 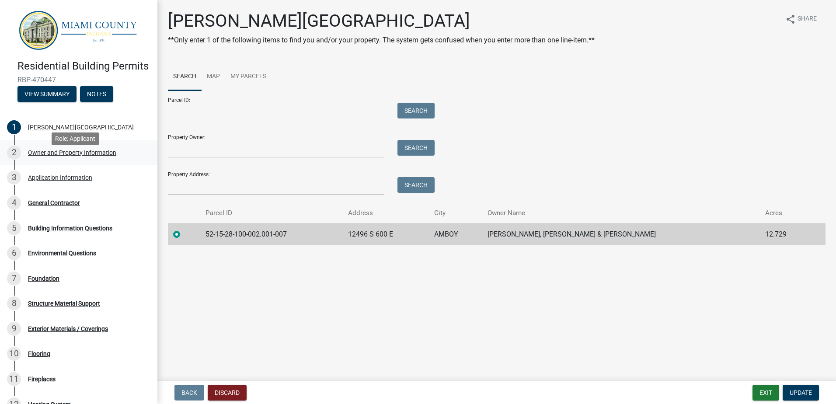 What do you see at coordinates (47, 94) in the screenshot?
I see `button: View Summary` at bounding box center [47, 94].